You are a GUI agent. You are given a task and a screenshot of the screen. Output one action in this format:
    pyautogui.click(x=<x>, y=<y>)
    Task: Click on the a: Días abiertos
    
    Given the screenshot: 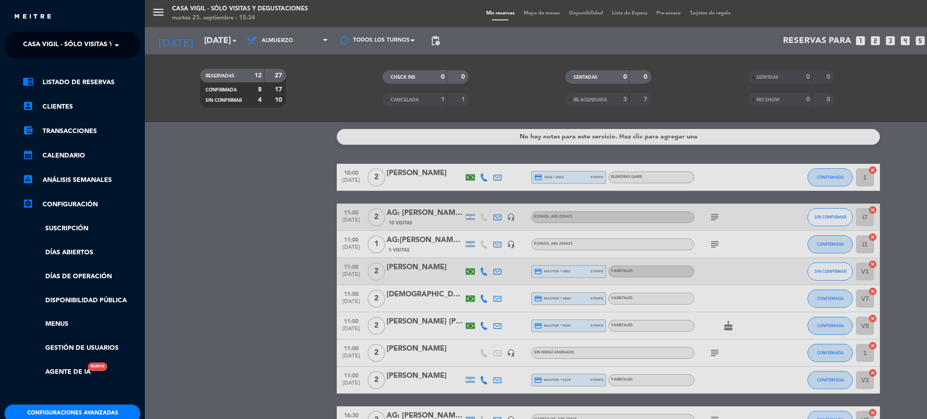 What is the action you would take?
    pyautogui.click(x=81, y=253)
    